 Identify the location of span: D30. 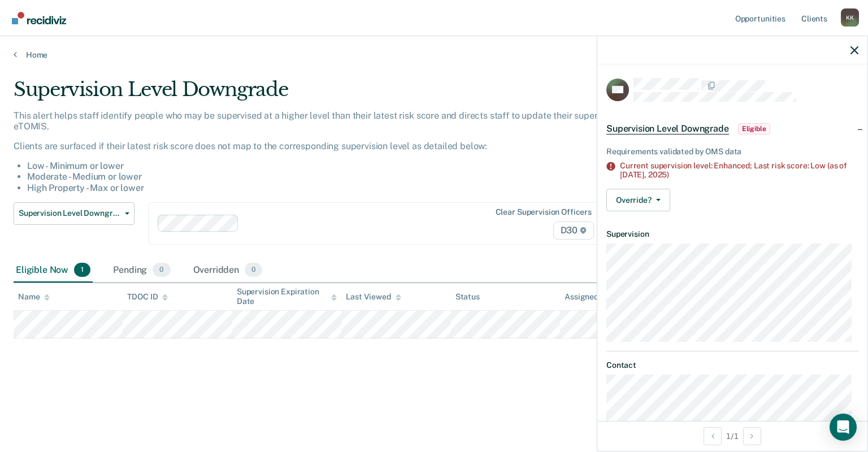
(573, 230).